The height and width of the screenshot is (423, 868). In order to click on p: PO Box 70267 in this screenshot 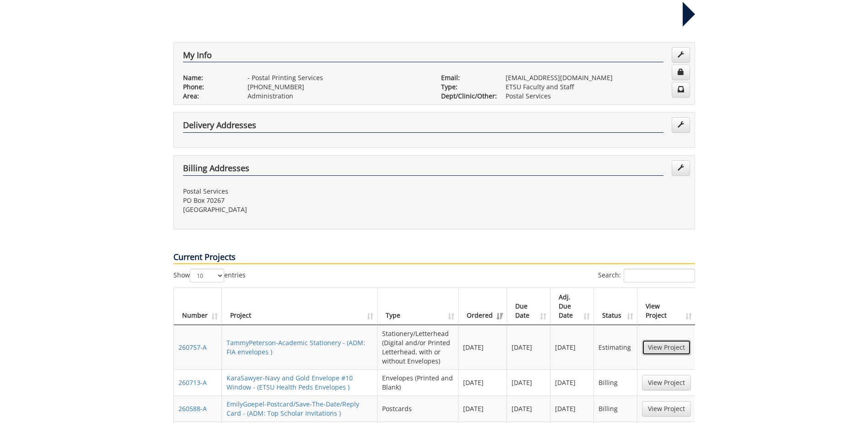, I will do `click(305, 201)`.